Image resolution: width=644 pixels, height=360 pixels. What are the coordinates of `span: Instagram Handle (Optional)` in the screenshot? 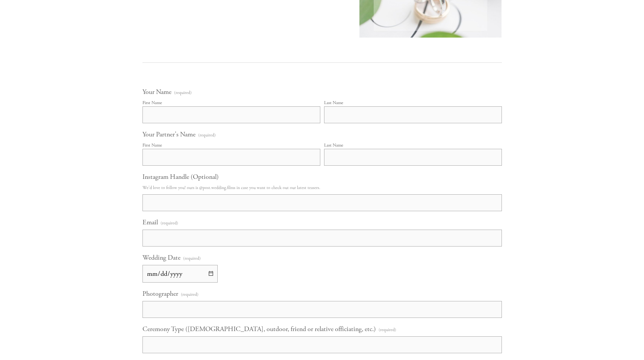 It's located at (180, 176).